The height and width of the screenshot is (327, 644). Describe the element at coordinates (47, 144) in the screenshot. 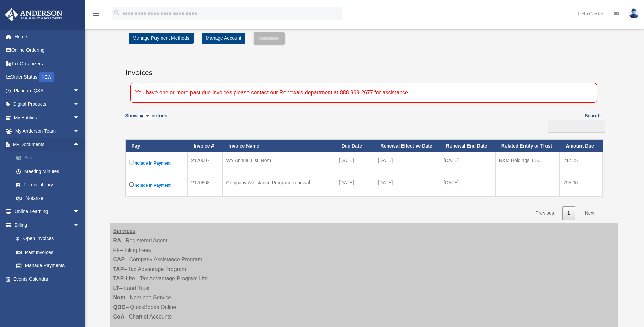

I see `a: My Documentsarrow_drop_up` at that location.